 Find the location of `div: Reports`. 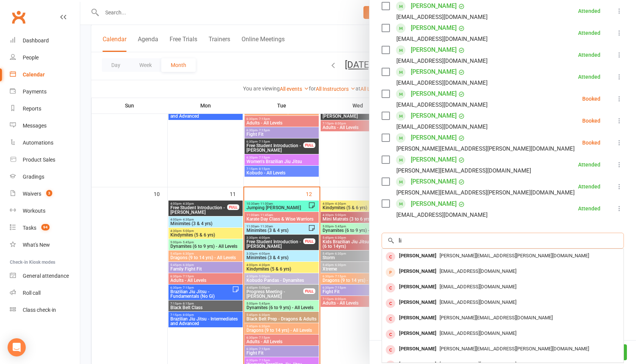

div: Reports is located at coordinates (32, 109).